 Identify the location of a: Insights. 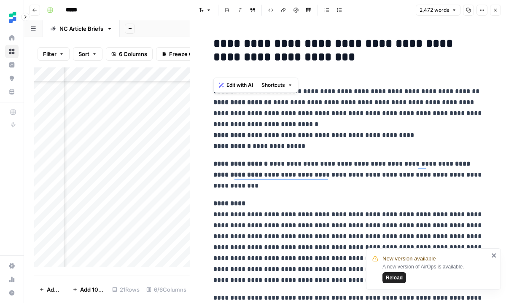
(12, 65).